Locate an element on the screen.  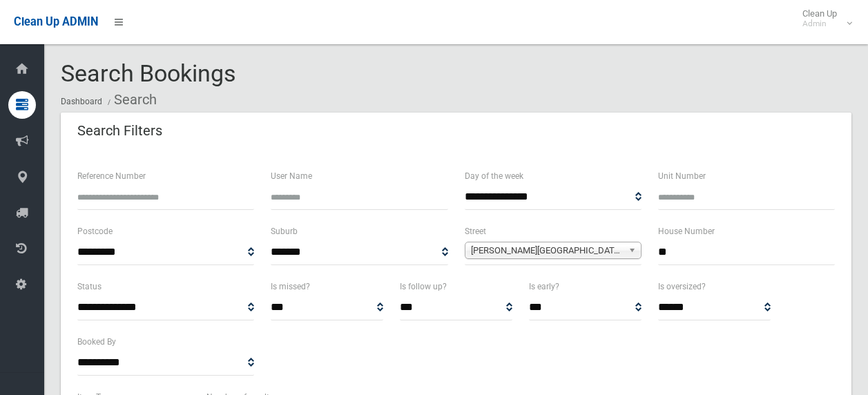
label: Unit Number is located at coordinates (681, 176).